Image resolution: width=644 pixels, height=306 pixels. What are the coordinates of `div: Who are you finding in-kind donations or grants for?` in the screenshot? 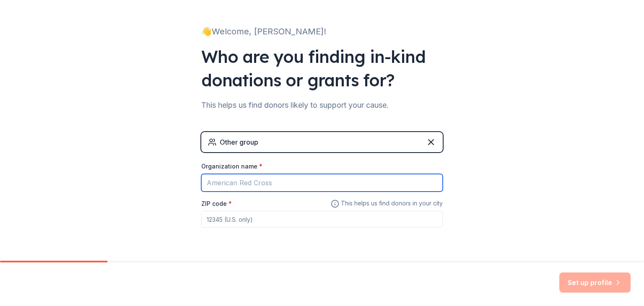 It's located at (322, 68).